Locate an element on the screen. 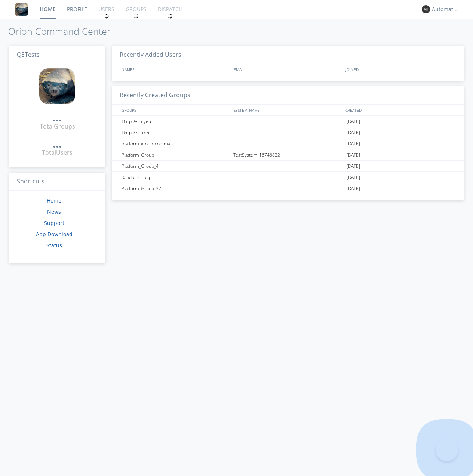 The height and width of the screenshot is (476, 473). h3: Recently Added Users is located at coordinates (288, 55).